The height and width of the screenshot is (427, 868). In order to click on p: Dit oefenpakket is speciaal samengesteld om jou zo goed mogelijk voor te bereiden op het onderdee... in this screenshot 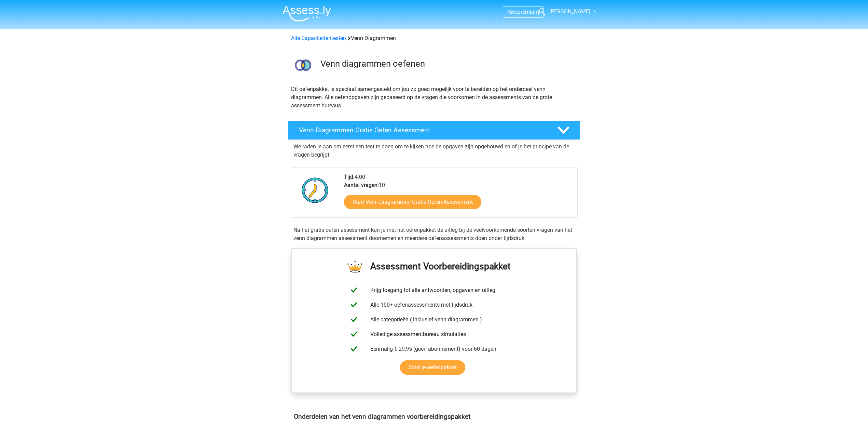, I will do `click(434, 97)`.